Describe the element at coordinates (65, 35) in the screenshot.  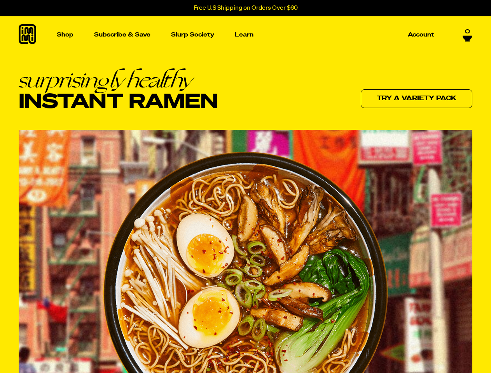
I see `p: Shop` at that location.